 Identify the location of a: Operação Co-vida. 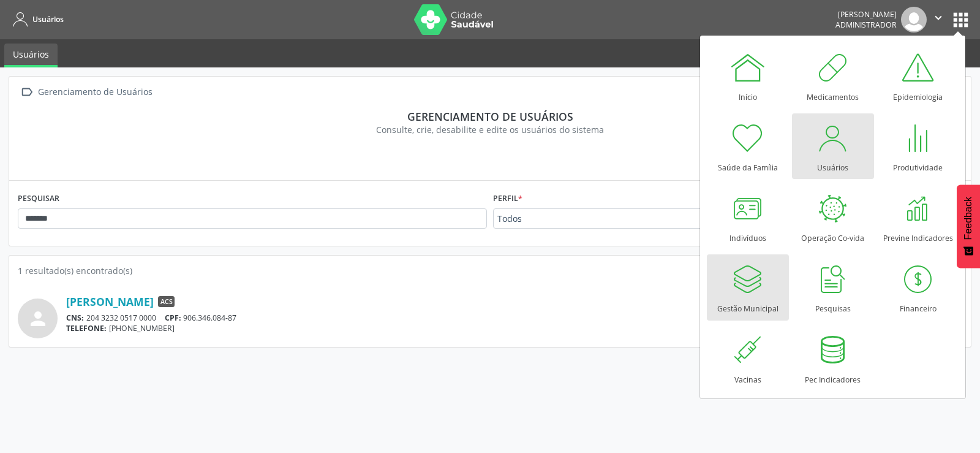
(833, 216).